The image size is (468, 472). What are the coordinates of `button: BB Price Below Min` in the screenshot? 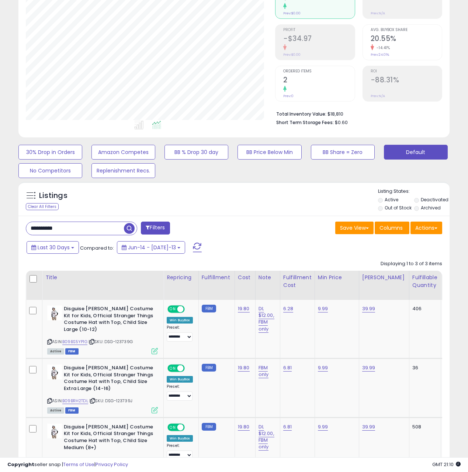 It's located at (269, 152).